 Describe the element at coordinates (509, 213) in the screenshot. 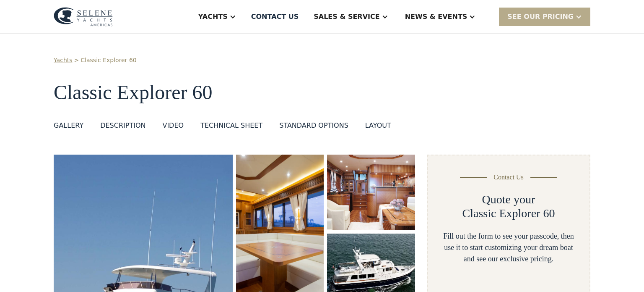

I see `h2: Classic Explorer 60` at that location.